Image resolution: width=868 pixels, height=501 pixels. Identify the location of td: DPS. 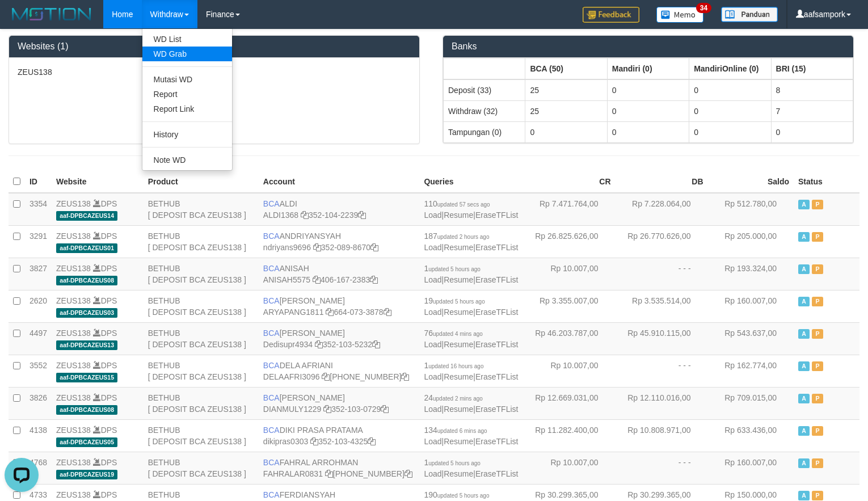
(98, 209).